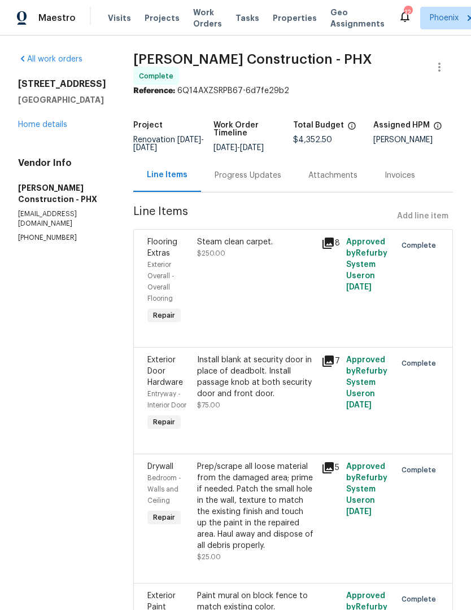  What do you see at coordinates (444, 18) in the screenshot?
I see `span: Phoenix` at bounding box center [444, 18].